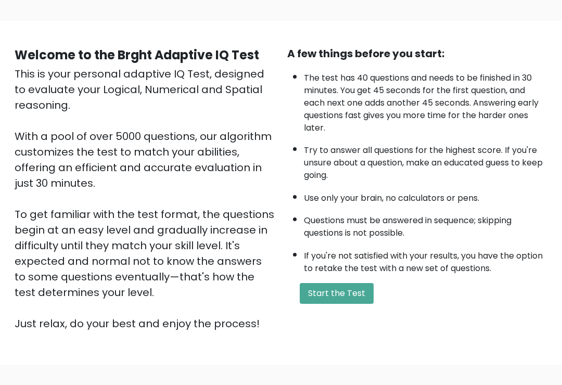  What do you see at coordinates (426, 100) in the screenshot?
I see `li: The test has 40 questions and needs to be finished in 30 minutes. You get 45 seconds for the firs...` at bounding box center [426, 100].